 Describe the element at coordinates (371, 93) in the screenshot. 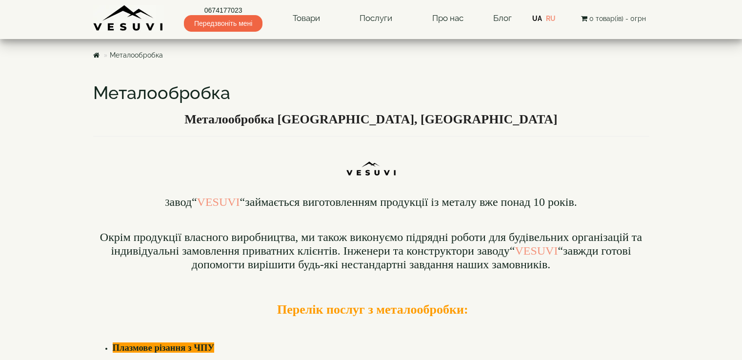

I see `h1: Металообробка` at that location.